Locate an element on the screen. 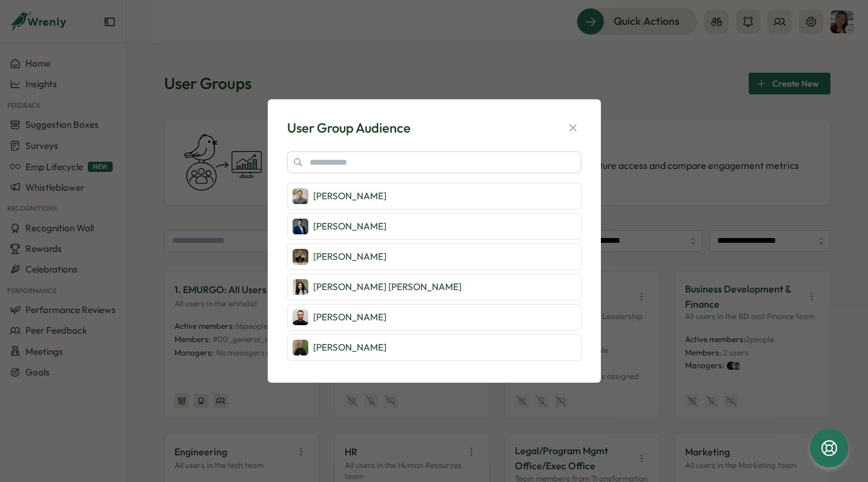 The width and height of the screenshot is (868, 482). div: User Group Audience is located at coordinates (349, 128).